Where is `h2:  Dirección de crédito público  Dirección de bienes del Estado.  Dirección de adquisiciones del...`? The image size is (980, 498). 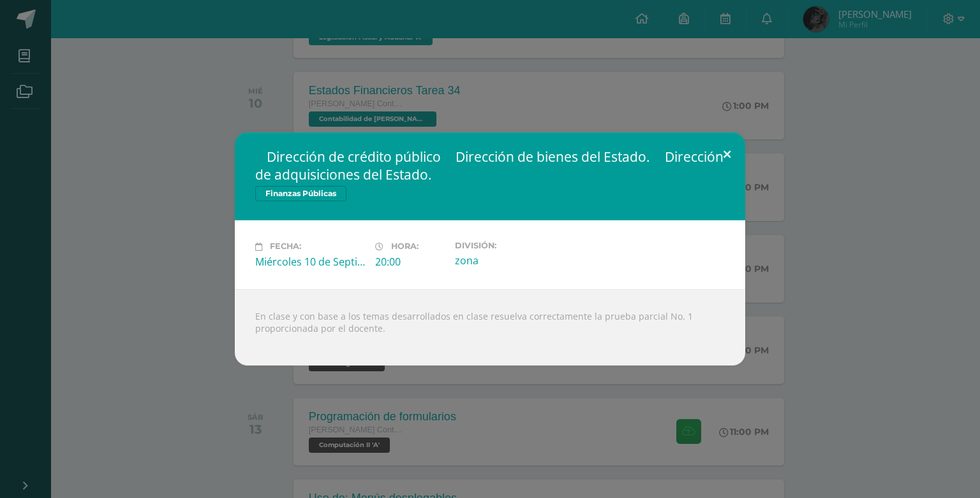
h2:  Dirección de crédito público  Dirección de bienes del Estado.  Dirección de adquisiciones del... is located at coordinates (490, 166).